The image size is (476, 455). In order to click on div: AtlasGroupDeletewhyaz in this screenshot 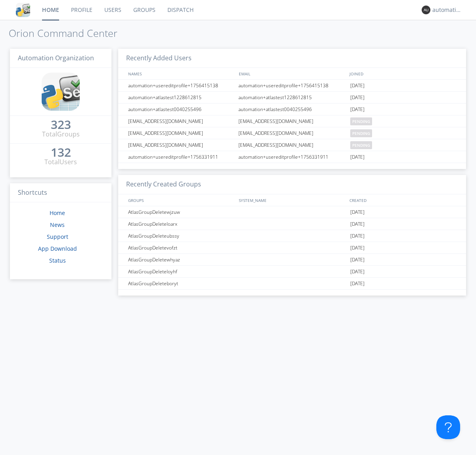, I will do `click(181, 259)`.